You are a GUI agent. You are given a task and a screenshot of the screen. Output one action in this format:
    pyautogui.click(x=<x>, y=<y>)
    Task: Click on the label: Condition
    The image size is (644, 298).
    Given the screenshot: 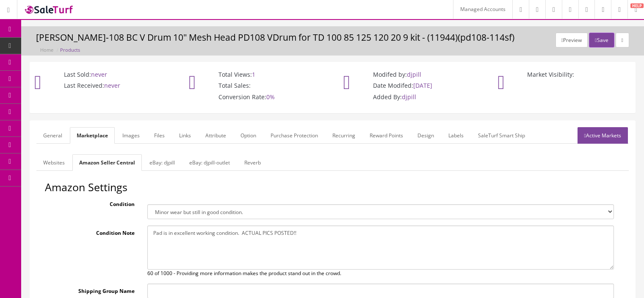 What is the action you would take?
    pyautogui.click(x=93, y=203)
    